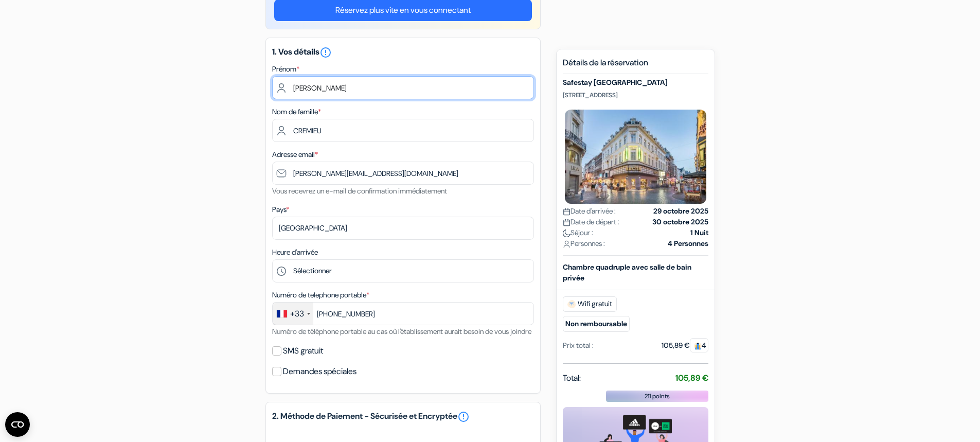  What do you see at coordinates (403, 313) in the screenshot?
I see `input: 6 12 34 56 78` at bounding box center [403, 313].